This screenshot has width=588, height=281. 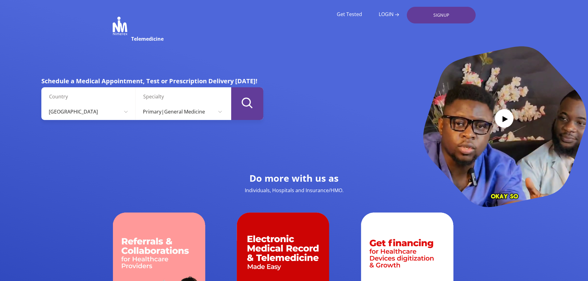 What do you see at coordinates (294, 190) in the screenshot?
I see `p: Individuals, Hospitals and Insurance/HMO.` at bounding box center [294, 190].